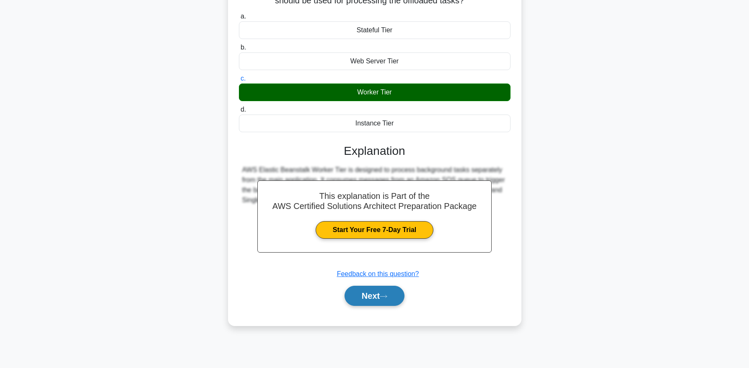  Describe the element at coordinates (375, 185) in the screenshot. I see `div: AWS Elastic Beanstalk Worker Tier is designed to process background tasks separately from the mai...` at that location.